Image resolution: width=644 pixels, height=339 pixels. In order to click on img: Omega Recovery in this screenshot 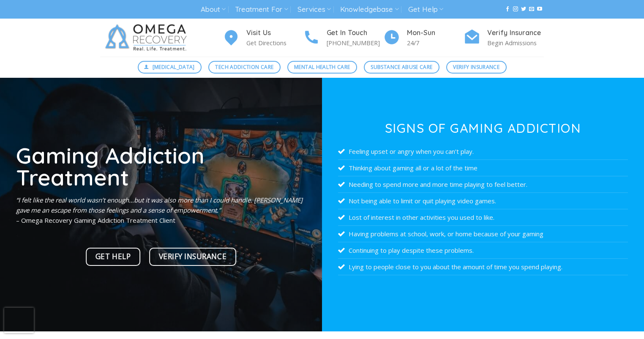, I will do `click(148, 38)`.